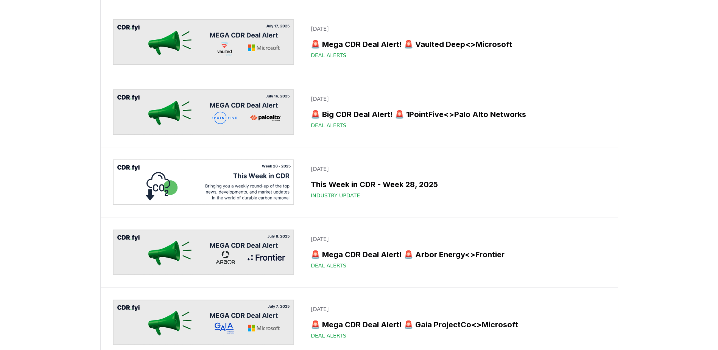 This screenshot has height=350, width=718. Describe the element at coordinates (336, 195) in the screenshot. I see `span: Industry Update` at that location.